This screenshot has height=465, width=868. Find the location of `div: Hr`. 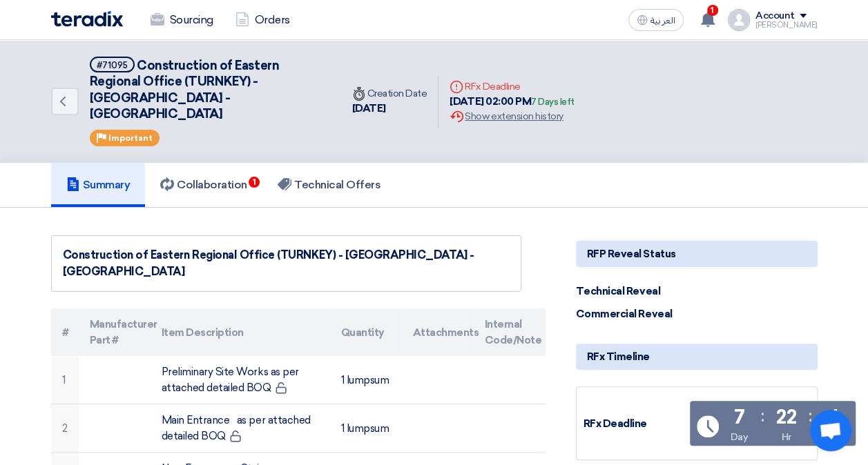

div: Hr is located at coordinates (786, 437).